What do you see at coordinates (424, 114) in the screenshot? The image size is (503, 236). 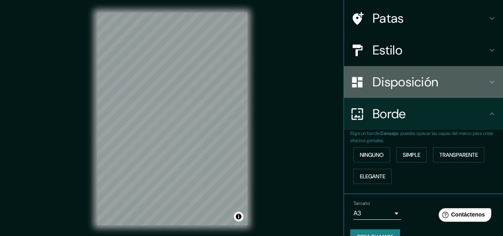 I see `div: Borde` at bounding box center [424, 114].